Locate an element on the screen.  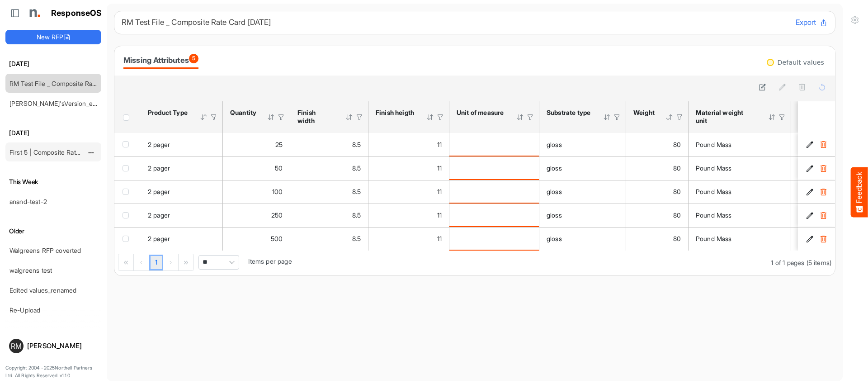
span: 500 is located at coordinates (277, 238).